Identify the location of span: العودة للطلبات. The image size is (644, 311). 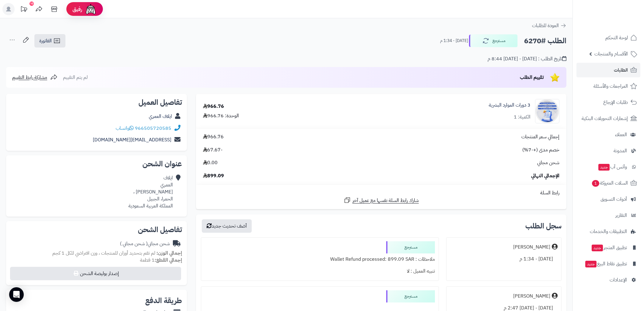
(545, 25).